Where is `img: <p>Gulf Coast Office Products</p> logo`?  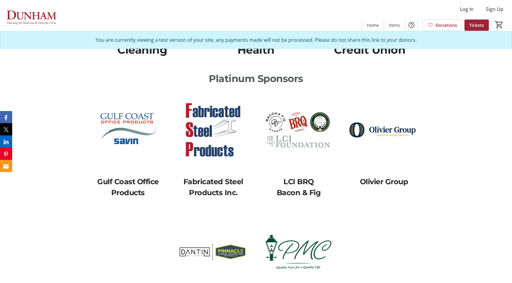 img: <p>Gulf Coast Office Products</p> logo is located at coordinates (128, 130).